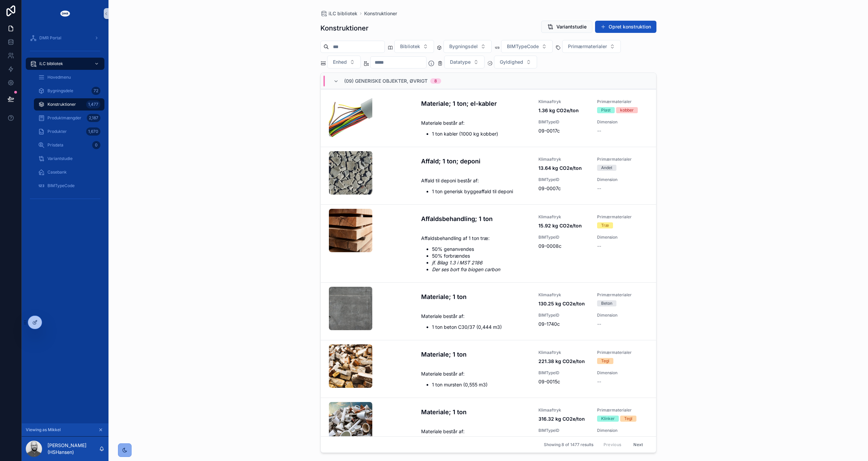 This screenshot has height=461, width=868. What do you see at coordinates (96, 91) in the screenshot?
I see `div: 72` at bounding box center [96, 91].